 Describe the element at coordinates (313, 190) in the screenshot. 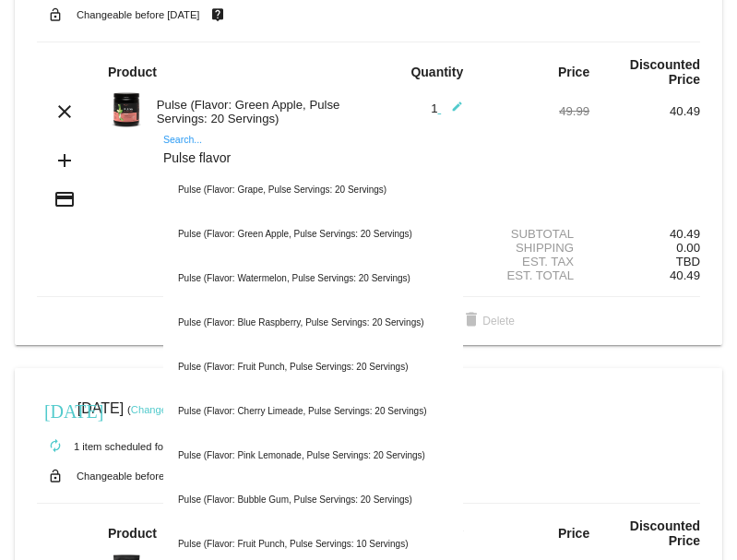

I see `div: Pulse (Flavor: Grape, Pulse Servings: 20 Servings)` at that location.